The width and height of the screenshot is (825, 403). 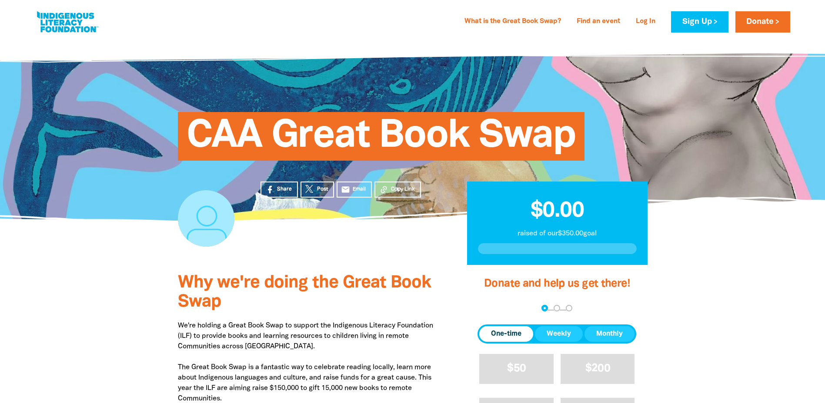 I want to click on a: emailEmail, so click(x=354, y=190).